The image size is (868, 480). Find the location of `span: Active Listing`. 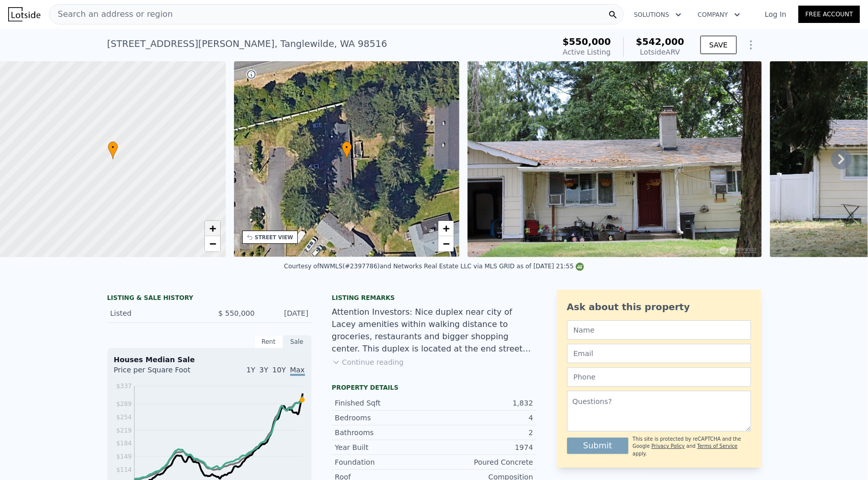

span: Active Listing is located at coordinates (587, 52).